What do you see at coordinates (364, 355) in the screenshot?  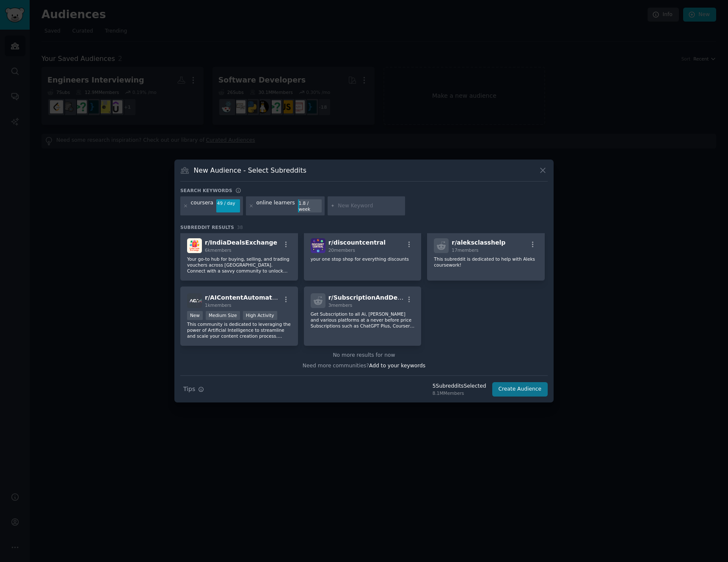 I see `div: No more results for now` at bounding box center [364, 355].